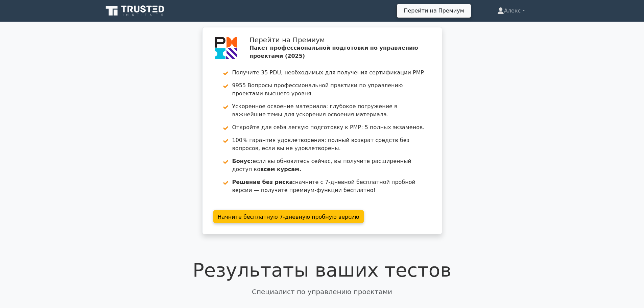 The width and height of the screenshot is (644, 308). I want to click on font: Специалист по управлению проектами, so click(322, 292).